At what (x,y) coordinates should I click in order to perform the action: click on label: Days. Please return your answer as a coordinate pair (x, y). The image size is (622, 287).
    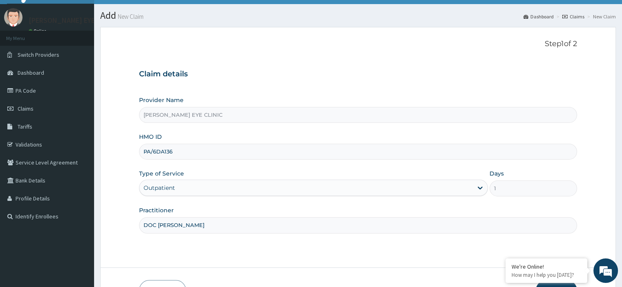
    Looking at the image, I should click on (496, 174).